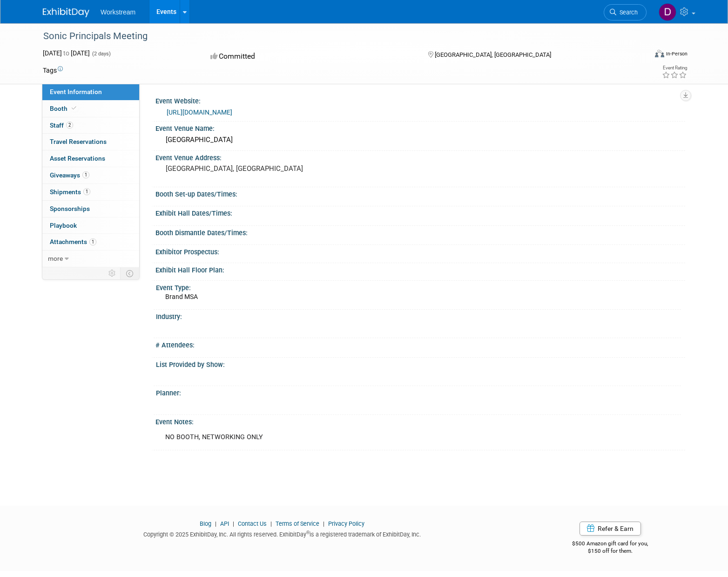  I want to click on div: Event Venue Address:, so click(420, 157).